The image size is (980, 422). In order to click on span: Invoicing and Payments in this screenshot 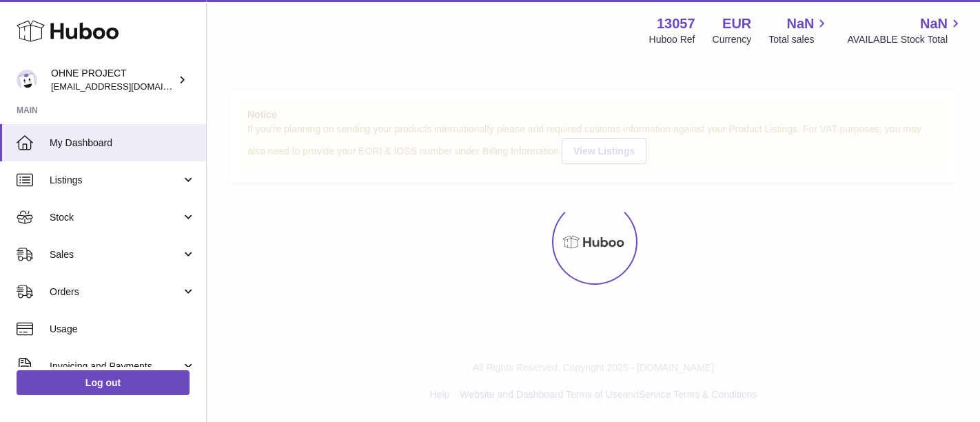, I will do `click(115, 366)`.